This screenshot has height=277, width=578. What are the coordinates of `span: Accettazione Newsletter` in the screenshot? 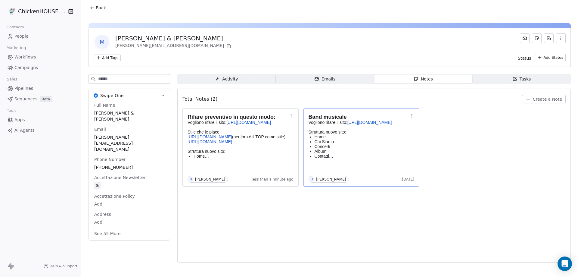 It's located at (120, 177).